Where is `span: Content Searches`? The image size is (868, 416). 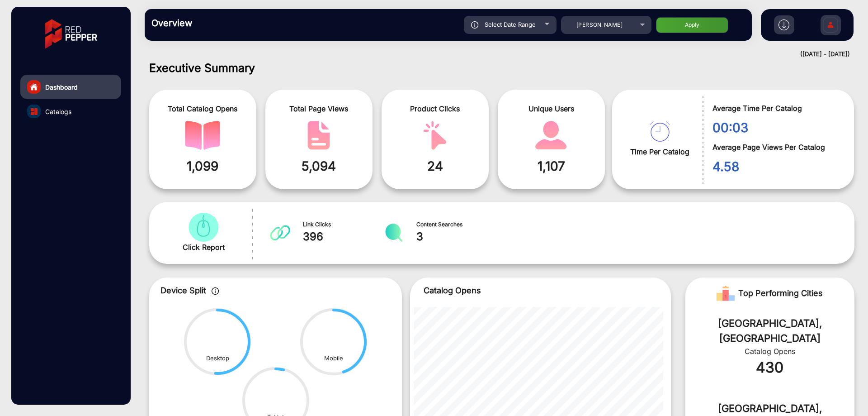 span: Content Searches is located at coordinates (457, 225).